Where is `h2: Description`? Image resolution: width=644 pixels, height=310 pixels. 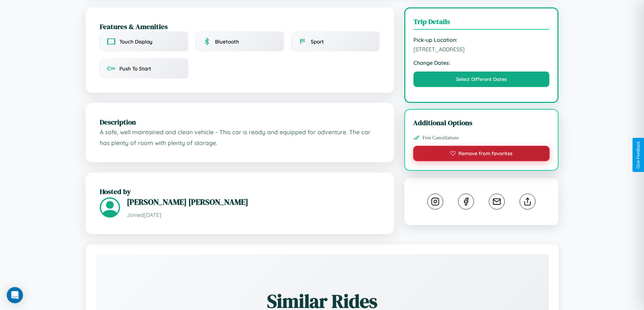
h2: Description is located at coordinates (239, 122).